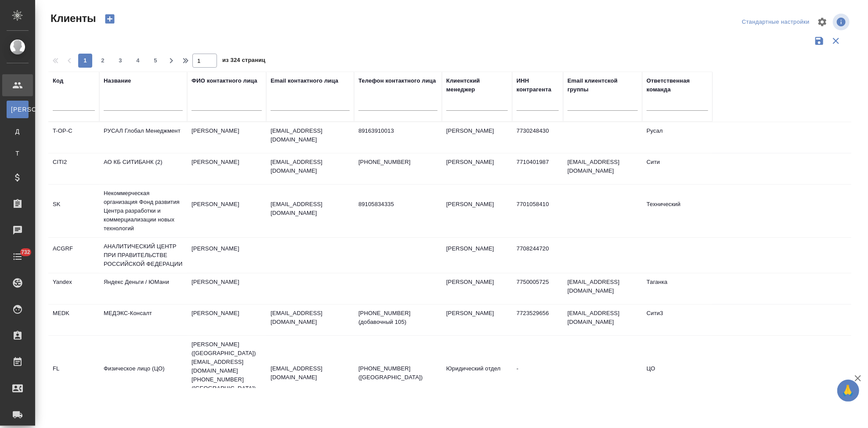  Describe the element at coordinates (117, 81) in the screenshot. I see `div: Название` at that location.